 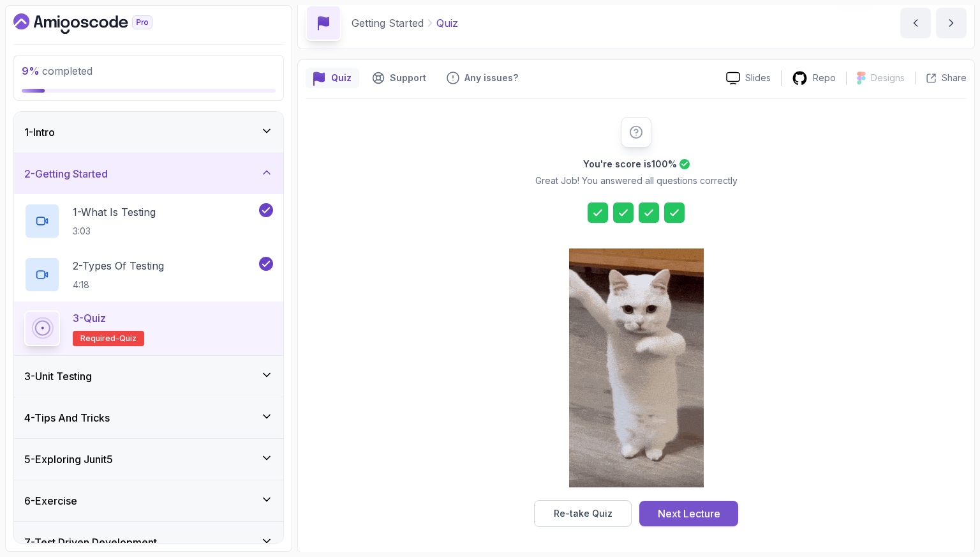 What do you see at coordinates (148, 376) in the screenshot?
I see `button: 3-Unit Testing` at bounding box center [148, 376].